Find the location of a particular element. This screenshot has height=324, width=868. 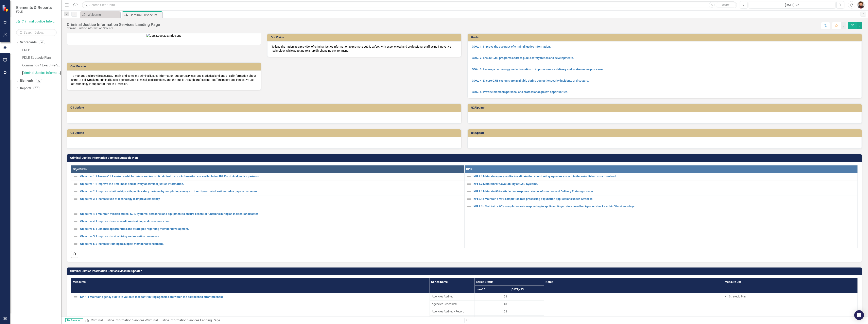

div: Welcome is located at coordinates (103, 15).